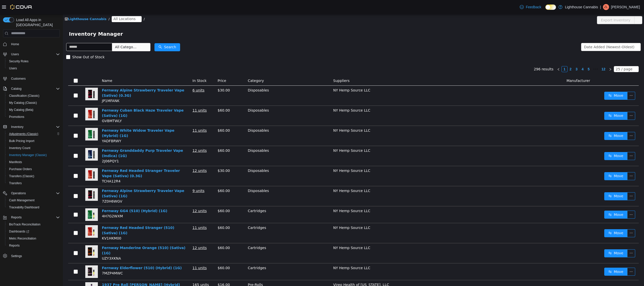  Describe the element at coordinates (62, 4) in the screenshot. I see `span: All Locations` at that location.